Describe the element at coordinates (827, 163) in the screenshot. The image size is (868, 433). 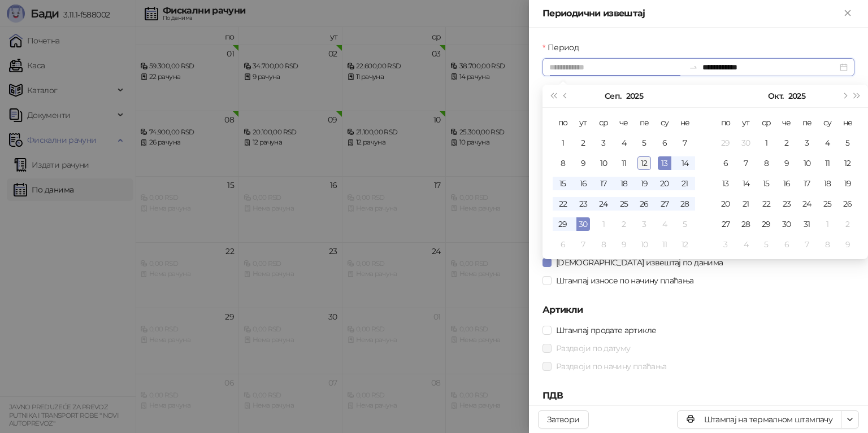
I see `td: 2025-10-11` at that location.